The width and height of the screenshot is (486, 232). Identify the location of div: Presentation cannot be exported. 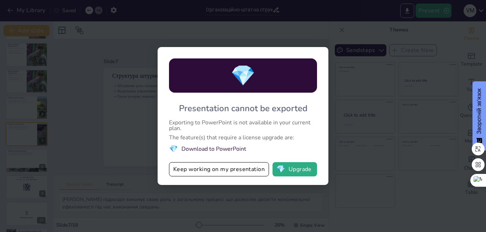
(243, 108).